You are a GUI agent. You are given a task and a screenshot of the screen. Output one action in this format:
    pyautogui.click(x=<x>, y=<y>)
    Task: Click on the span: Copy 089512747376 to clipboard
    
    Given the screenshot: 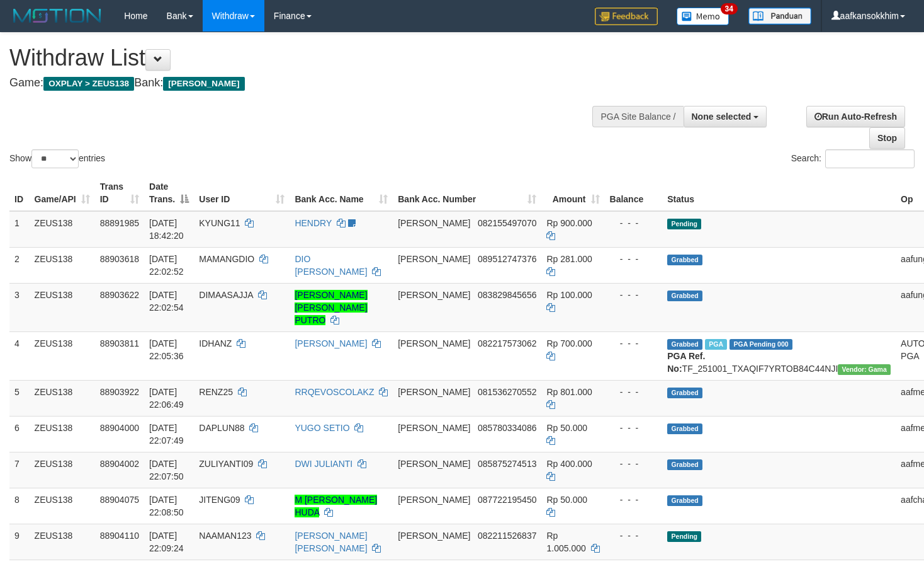 What is the action you would take?
    pyautogui.click(x=507, y=259)
    